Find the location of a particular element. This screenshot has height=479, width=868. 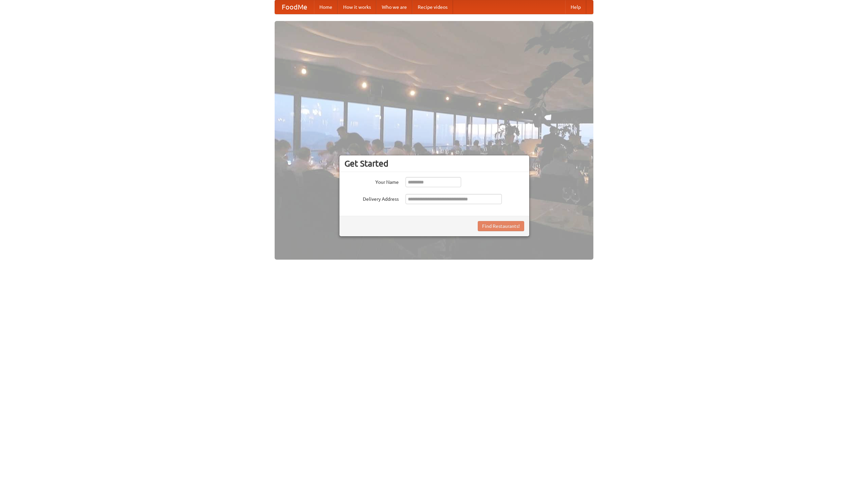

button: Find Restaurants! is located at coordinates (501, 227).